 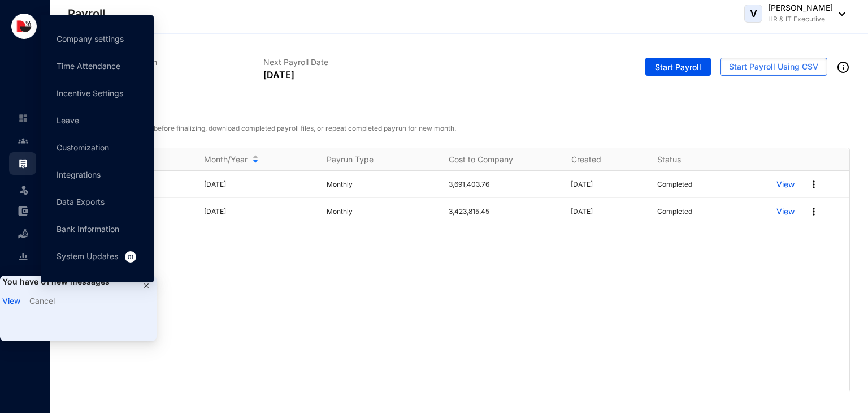 I want to click on span: V, so click(x=753, y=13).